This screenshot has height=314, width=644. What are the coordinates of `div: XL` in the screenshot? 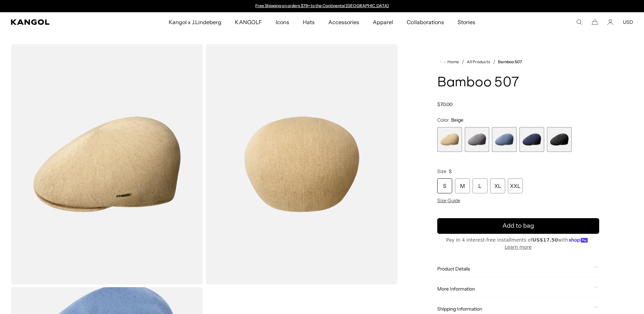 It's located at (498, 186).